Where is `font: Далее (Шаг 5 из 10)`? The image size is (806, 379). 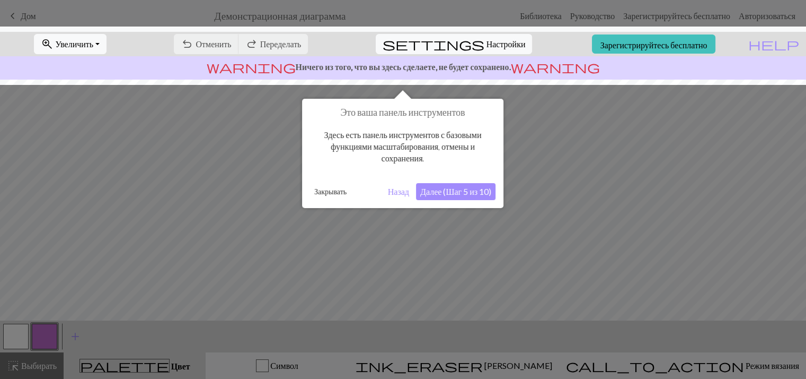 font: Далее (Шаг 5 из 10) is located at coordinates (456, 191).